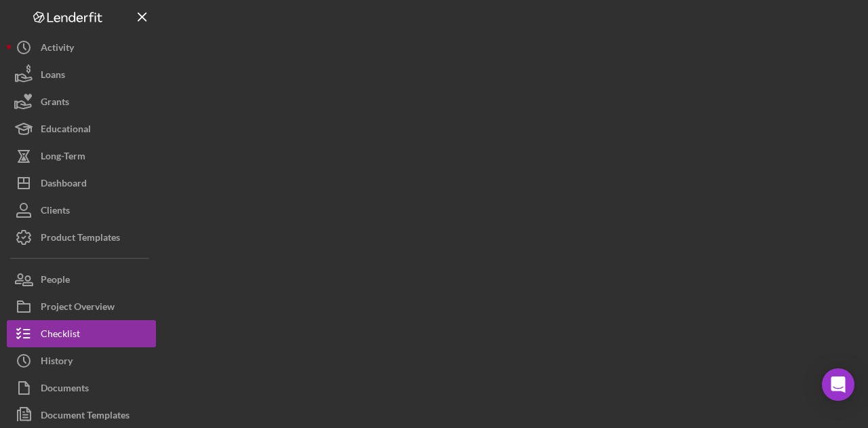 Image resolution: width=868 pixels, height=428 pixels. Describe the element at coordinates (81, 156) in the screenshot. I see `a: Long-Term` at that location.